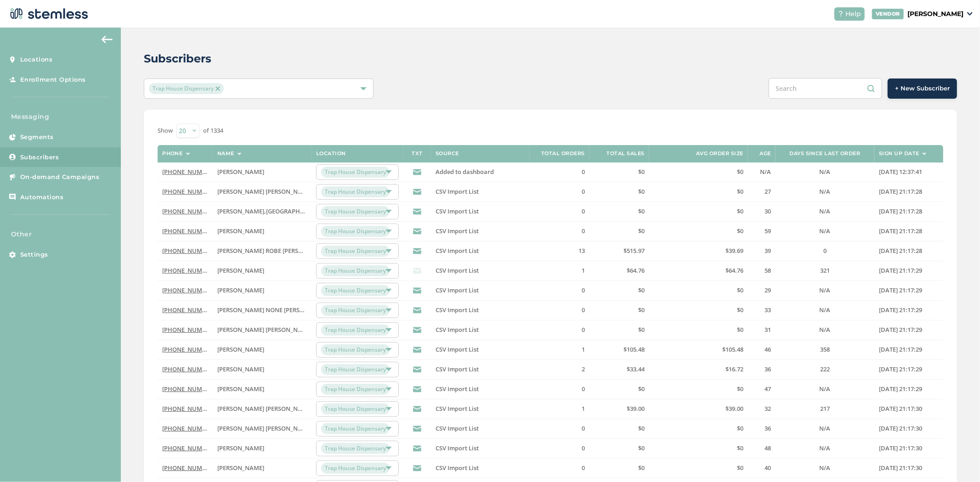 The image size is (980, 482). What do you see at coordinates (465, 172) in the screenshot?
I see `span: Added to dashboard` at bounding box center [465, 172].